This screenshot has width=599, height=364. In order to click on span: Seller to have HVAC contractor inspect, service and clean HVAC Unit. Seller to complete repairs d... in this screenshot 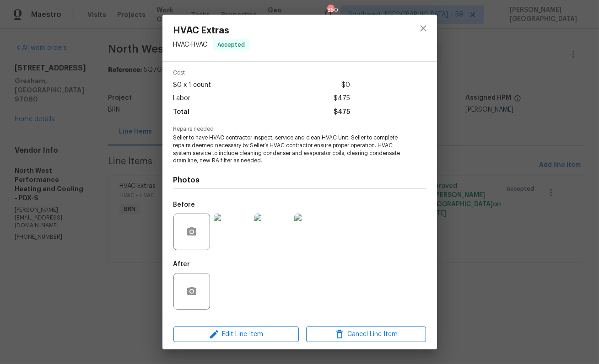, I will do `click(287, 149)`.